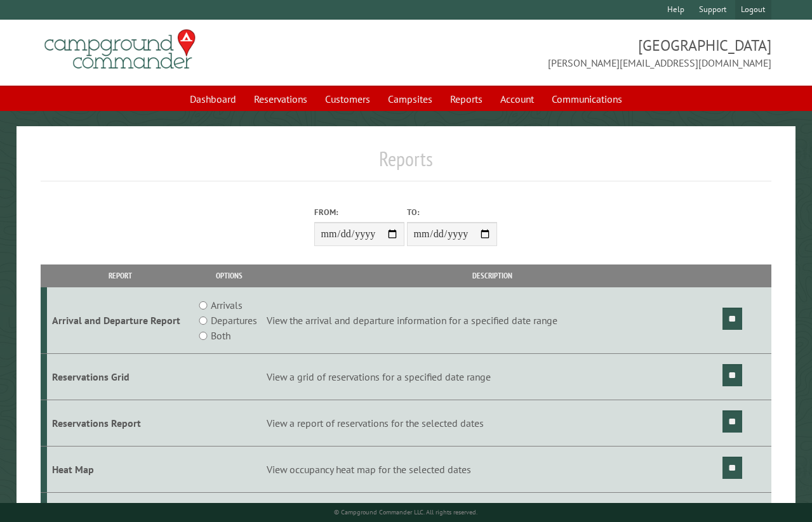 The width and height of the screenshot is (812, 522). Describe the element at coordinates (410, 99) in the screenshot. I see `a: Campsites` at that location.